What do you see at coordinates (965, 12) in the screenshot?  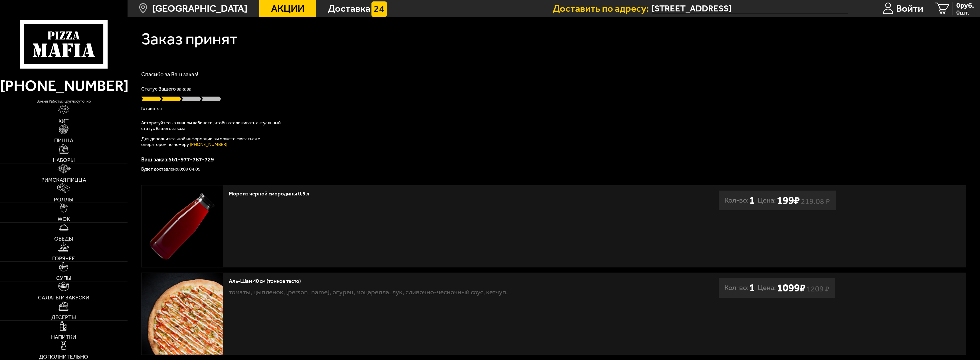 I see `span: 0 шт.` at bounding box center [965, 12].